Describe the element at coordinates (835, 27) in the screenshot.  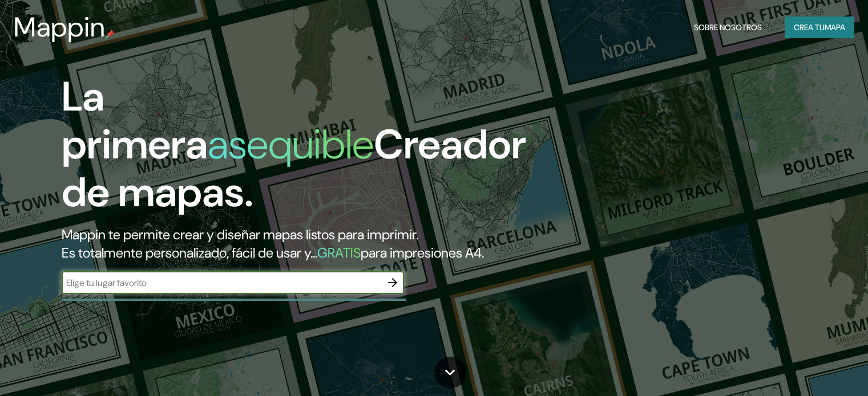
I see `font: mapa` at that location.